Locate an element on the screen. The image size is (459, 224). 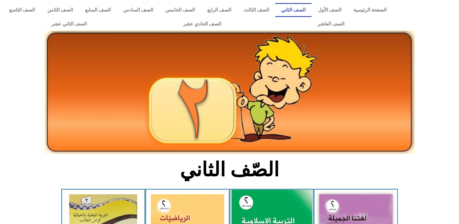
a: الصفحة الرئيسية is located at coordinates (370, 10).